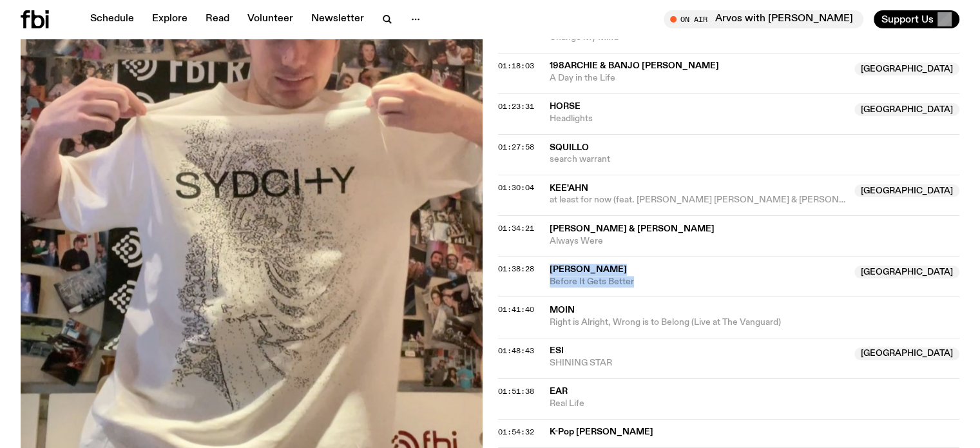 The height and width of the screenshot is (448, 980). Describe the element at coordinates (516, 391) in the screenshot. I see `button: 01:51:38` at that location.